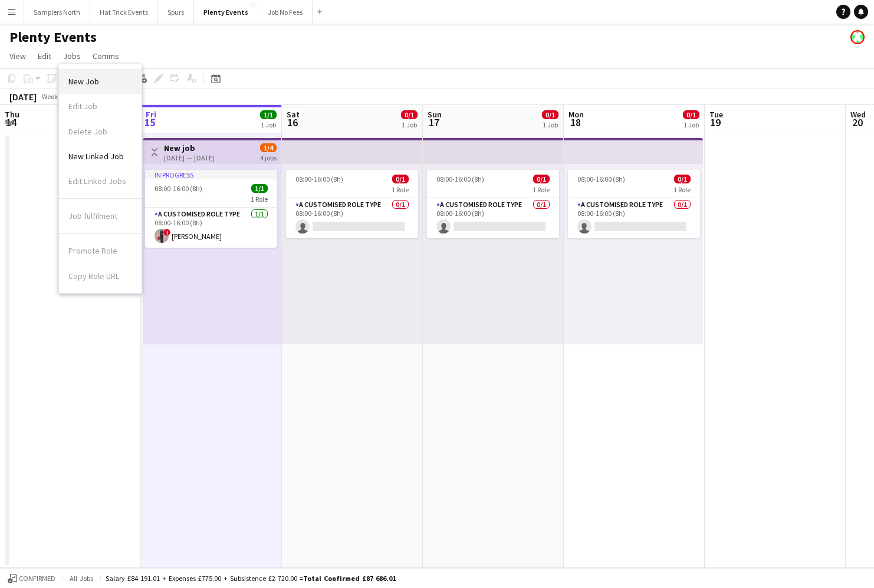  Describe the element at coordinates (17, 56) in the screenshot. I see `a: View` at that location.